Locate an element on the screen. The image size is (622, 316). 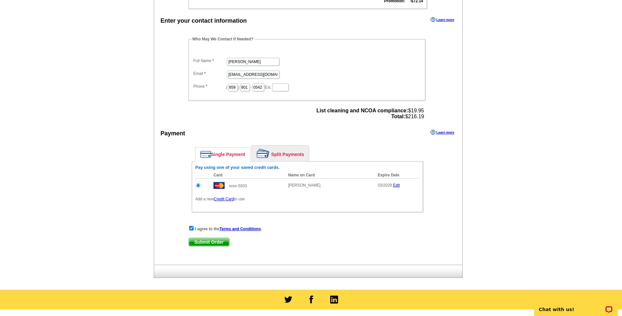
th: Expire Date is located at coordinates (397, 175).